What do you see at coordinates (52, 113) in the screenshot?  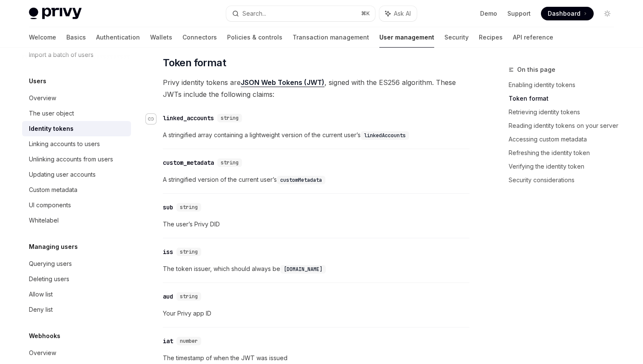 I see `div: The user object` at bounding box center [52, 113].